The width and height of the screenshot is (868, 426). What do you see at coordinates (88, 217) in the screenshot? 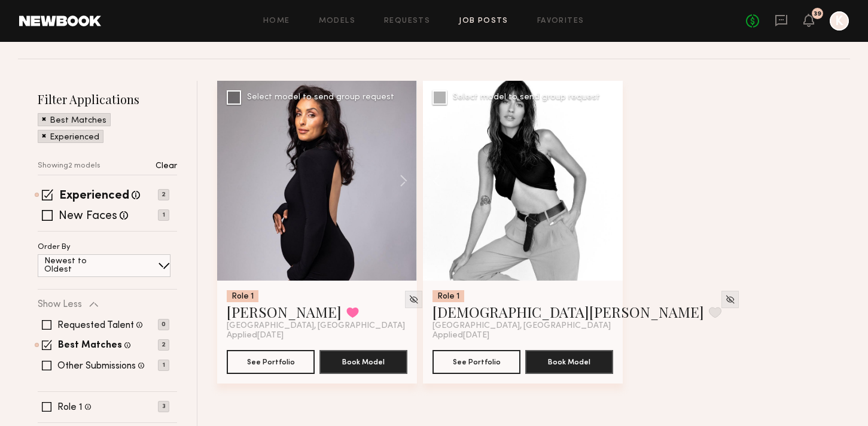
I see `label: New Faces` at bounding box center [88, 217].